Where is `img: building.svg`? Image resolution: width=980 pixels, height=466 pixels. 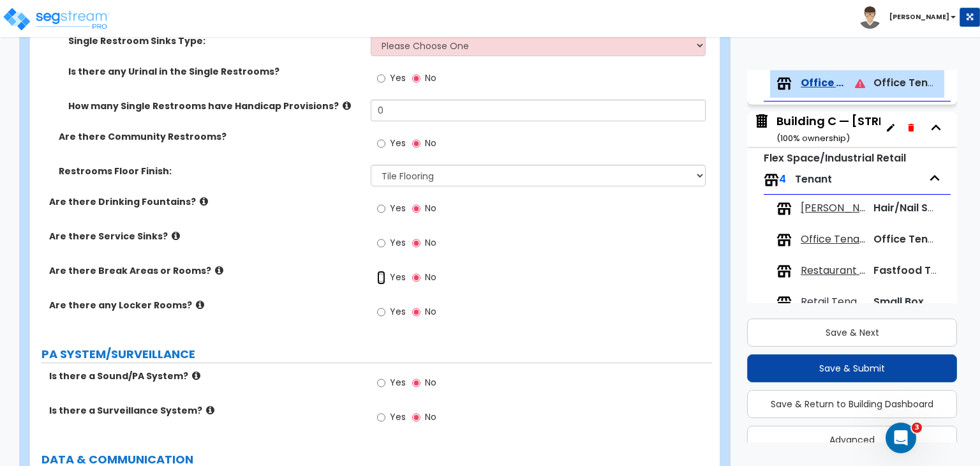
img: building.svg is located at coordinates (762, 121).